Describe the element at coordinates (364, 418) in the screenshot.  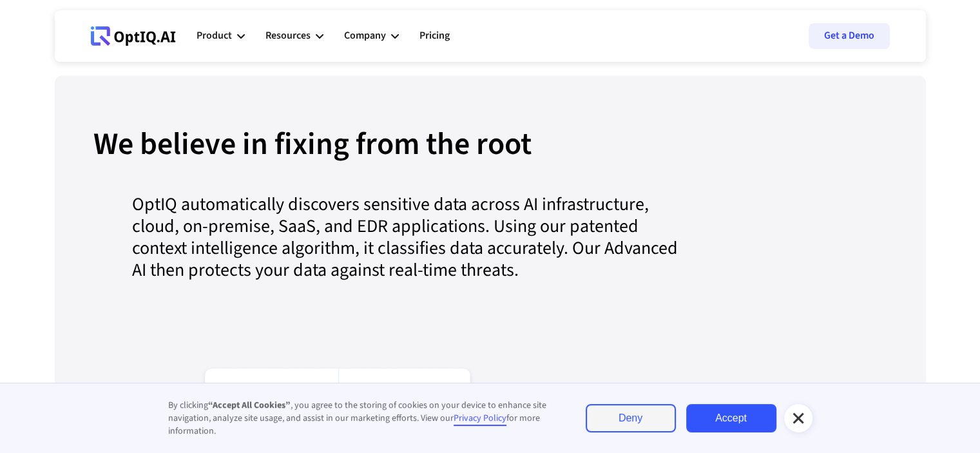
I see `div: By clicking , you agree to the storing of cookies on your device to enhance site navigation, anal...` at that location.